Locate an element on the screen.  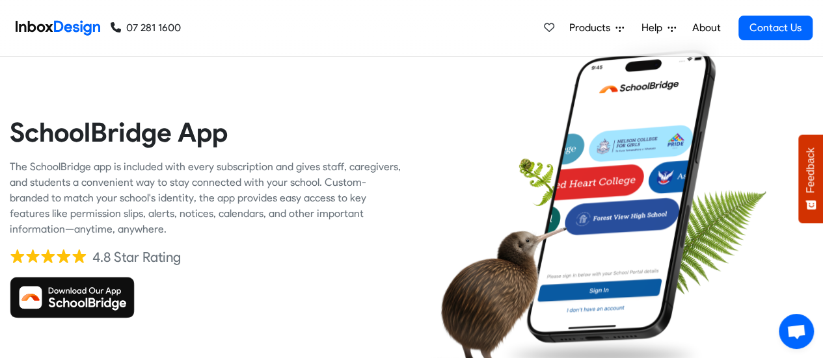
span: Feedback is located at coordinates (810, 170).